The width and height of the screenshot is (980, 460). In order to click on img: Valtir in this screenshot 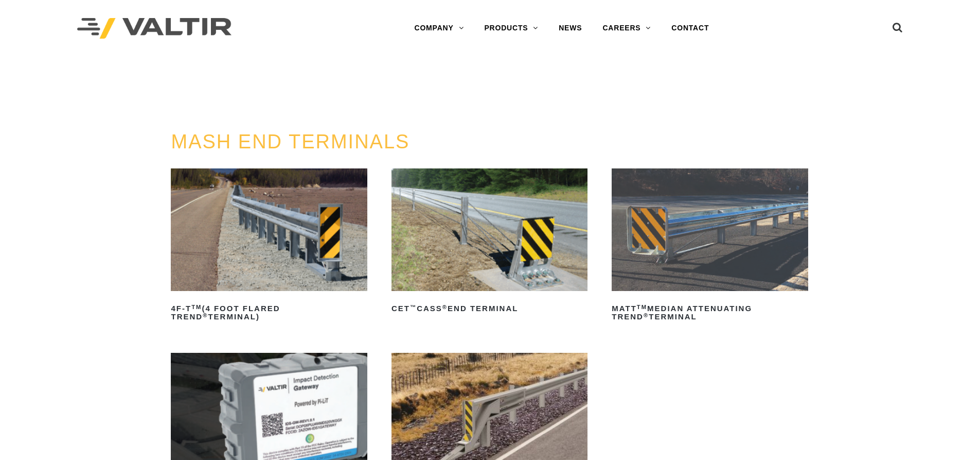, I will do `click(155, 29)`.